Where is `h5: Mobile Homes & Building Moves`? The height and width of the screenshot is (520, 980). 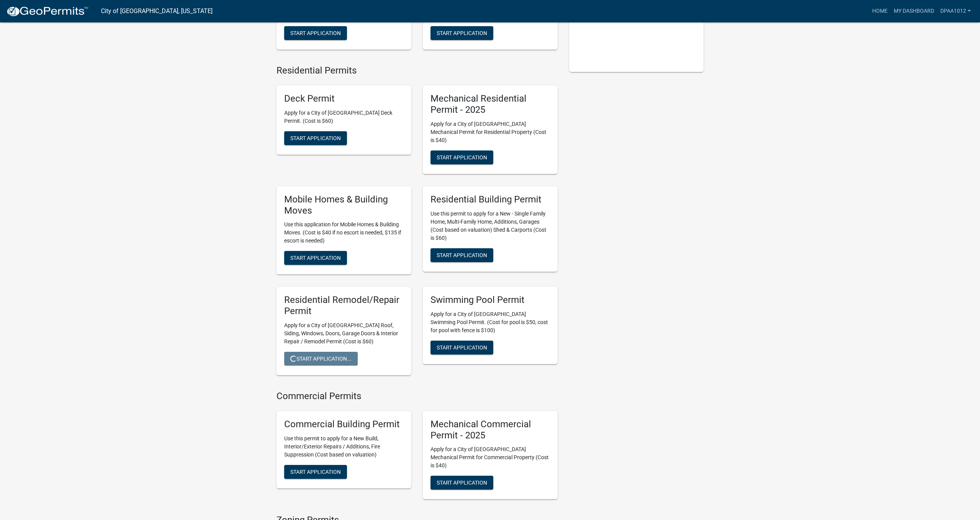
h5: Mobile Homes & Building Moves is located at coordinates (344, 205).